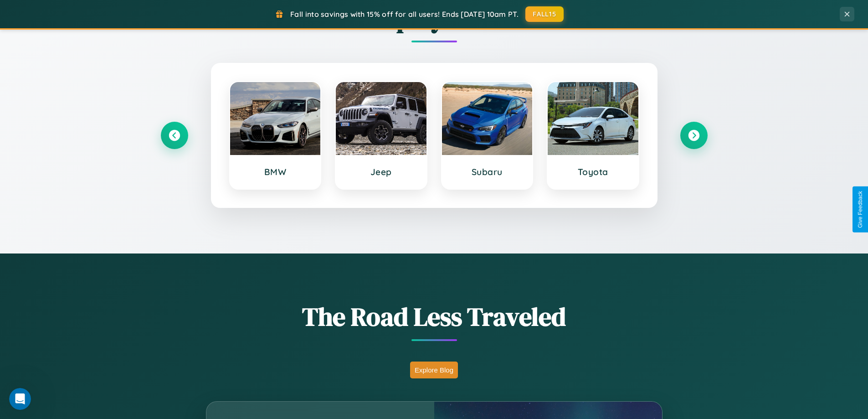 This screenshot has height=419, width=868. I want to click on h3: Subaru, so click(488, 172).